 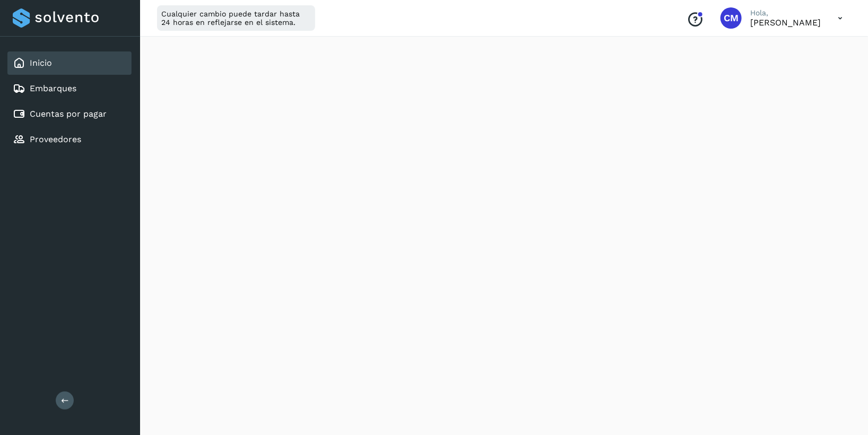 I want to click on a: Inicio, so click(x=41, y=63).